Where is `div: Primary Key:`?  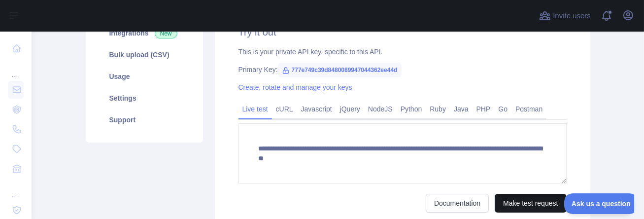
div: Primary Key: is located at coordinates (403, 69).